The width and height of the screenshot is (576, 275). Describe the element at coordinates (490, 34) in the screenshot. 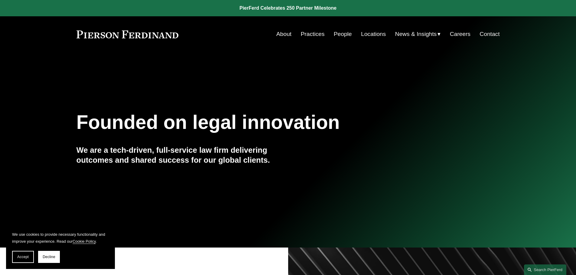

I see `a: Contact` at that location.